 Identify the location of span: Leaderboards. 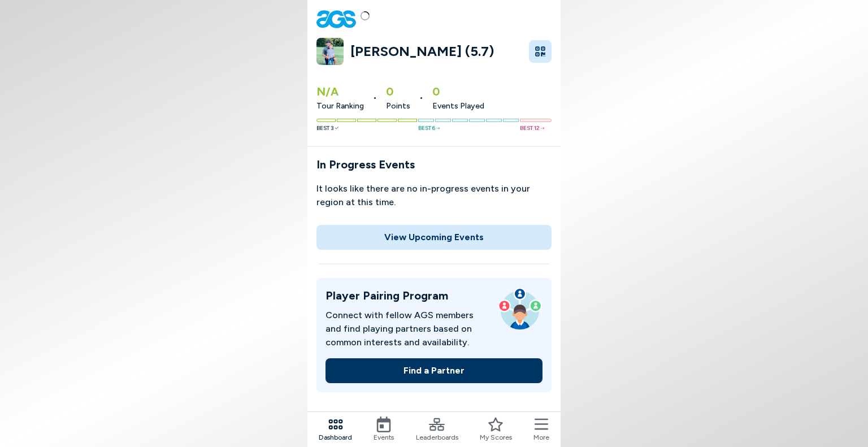
(437, 438).